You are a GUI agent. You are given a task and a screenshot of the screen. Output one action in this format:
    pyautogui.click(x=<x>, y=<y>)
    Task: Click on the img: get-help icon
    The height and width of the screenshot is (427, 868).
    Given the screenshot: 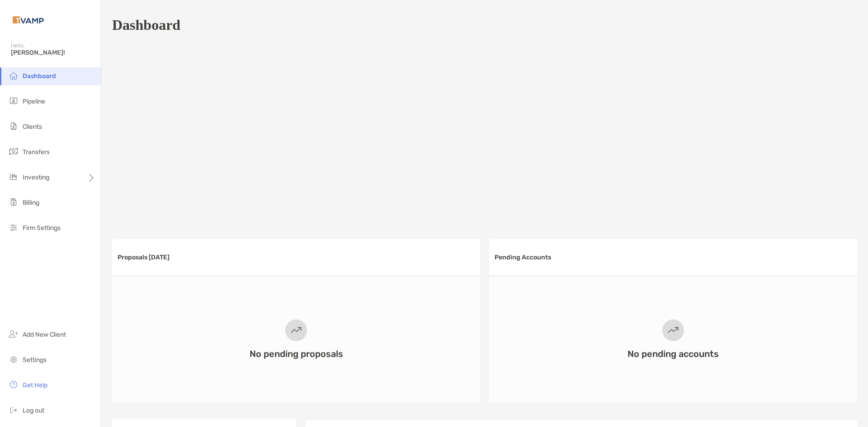 What is the action you would take?
    pyautogui.click(x=13, y=385)
    